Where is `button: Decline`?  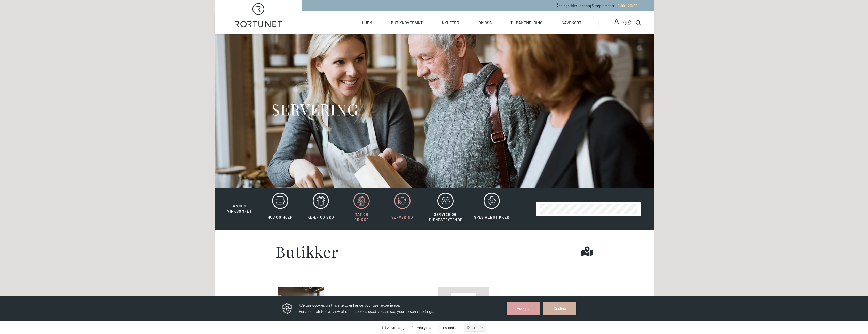 button: Decline is located at coordinates (560, 12).